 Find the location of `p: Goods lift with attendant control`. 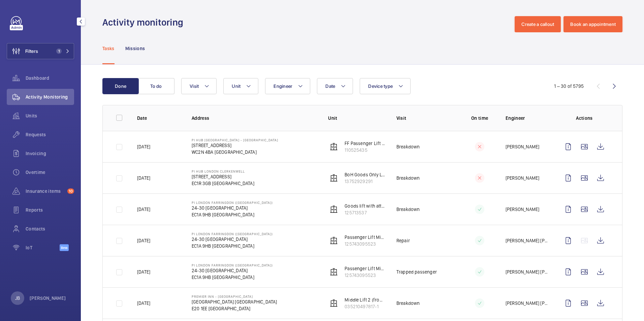

p: Goods lift with attendant control is located at coordinates (365, 206).